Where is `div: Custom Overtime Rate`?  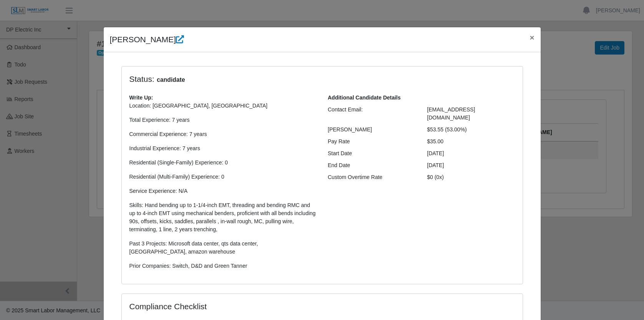 div: Custom Overtime Rate is located at coordinates (371, 177).